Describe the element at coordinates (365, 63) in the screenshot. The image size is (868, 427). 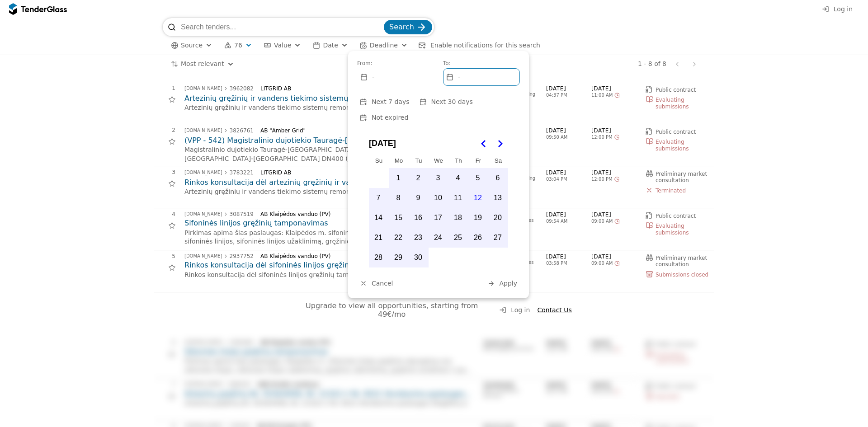
I see `span: From:` at that location.